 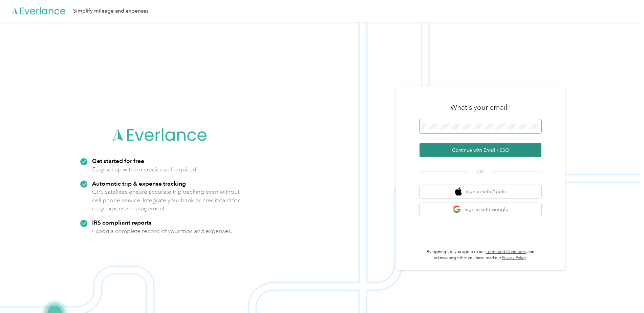 What do you see at coordinates (458, 192) in the screenshot?
I see `img: apple logo` at bounding box center [458, 192].